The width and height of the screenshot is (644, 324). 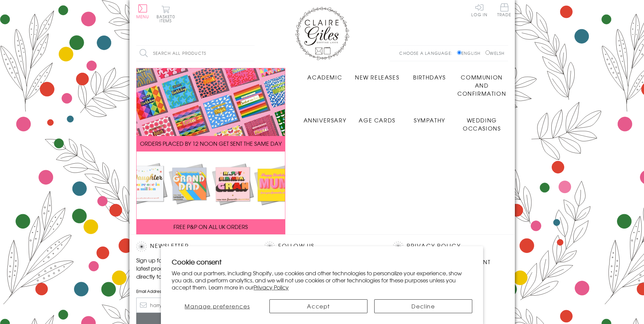 What do you see at coordinates (210, 144) in the screenshot?
I see `span: ORDERS PLACED BY 12 NOON GET SENT THE SAME DAY` at bounding box center [210, 144].